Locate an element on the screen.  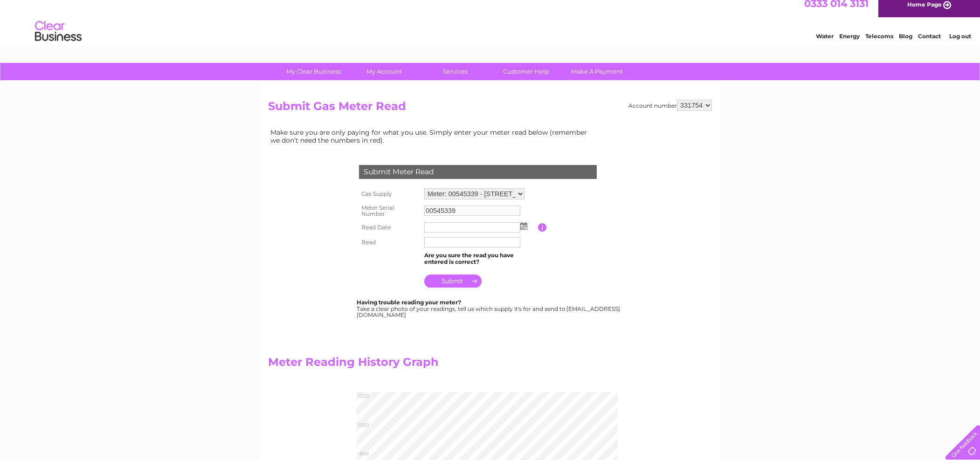
a: Contact is located at coordinates (929, 42).